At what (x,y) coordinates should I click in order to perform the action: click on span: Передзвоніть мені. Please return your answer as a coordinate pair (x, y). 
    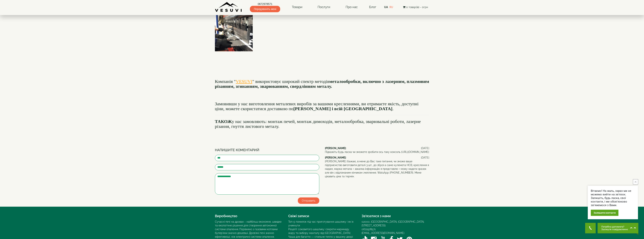
    Looking at the image, I should click on (265, 9).